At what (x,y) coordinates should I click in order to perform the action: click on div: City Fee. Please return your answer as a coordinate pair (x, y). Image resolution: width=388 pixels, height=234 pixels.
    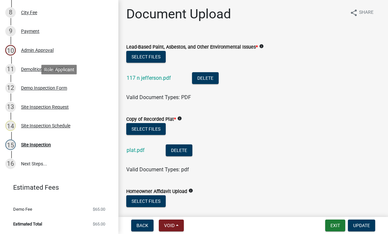
    Looking at the image, I should click on (29, 12).